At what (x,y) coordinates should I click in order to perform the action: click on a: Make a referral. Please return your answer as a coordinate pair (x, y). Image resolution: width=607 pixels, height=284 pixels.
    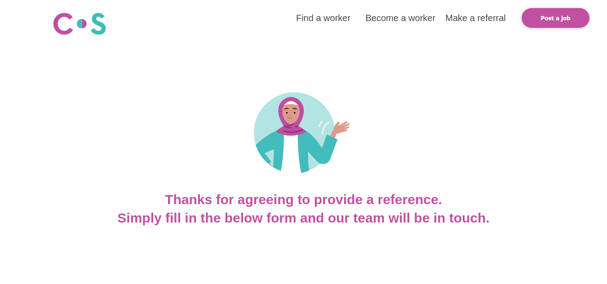
    Looking at the image, I should click on (475, 18).